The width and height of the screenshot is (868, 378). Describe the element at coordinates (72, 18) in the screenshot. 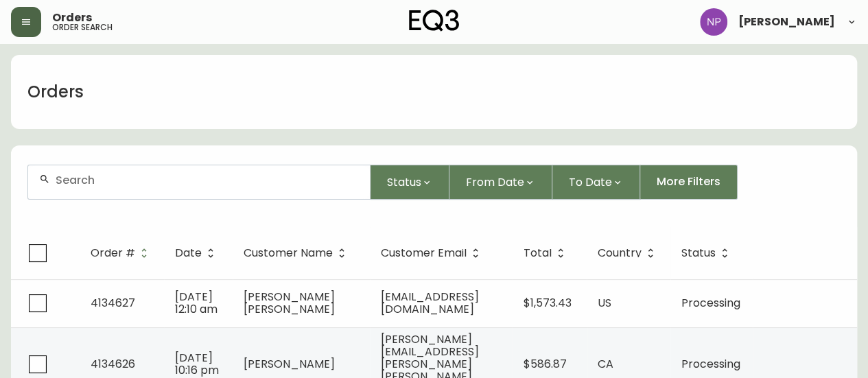

I see `span: Orders` at that location.